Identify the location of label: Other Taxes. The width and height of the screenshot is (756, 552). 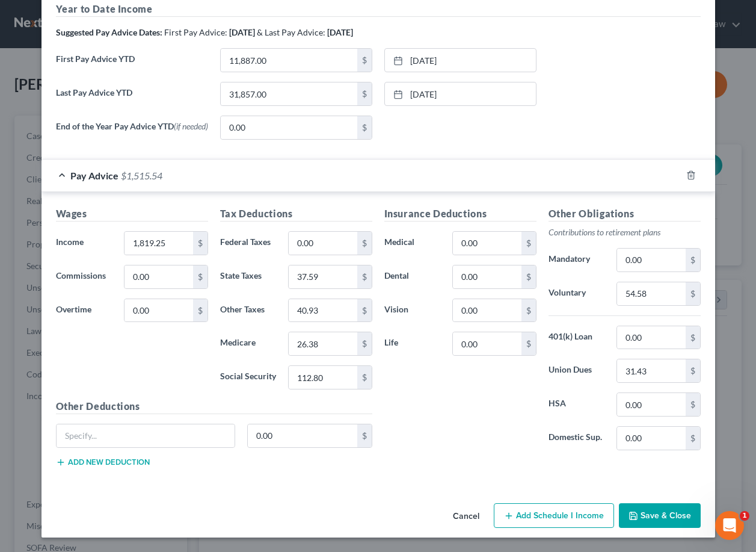
(248, 311).